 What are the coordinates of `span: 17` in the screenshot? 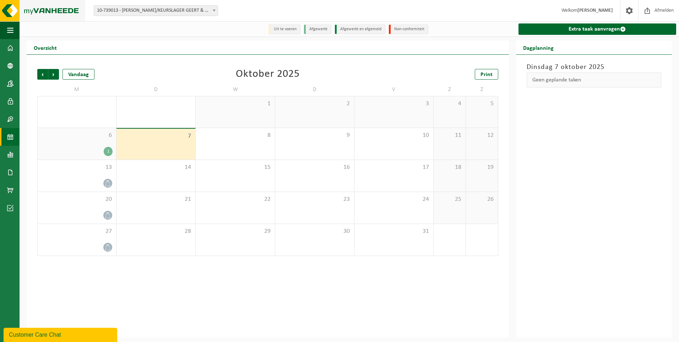 It's located at (394, 167).